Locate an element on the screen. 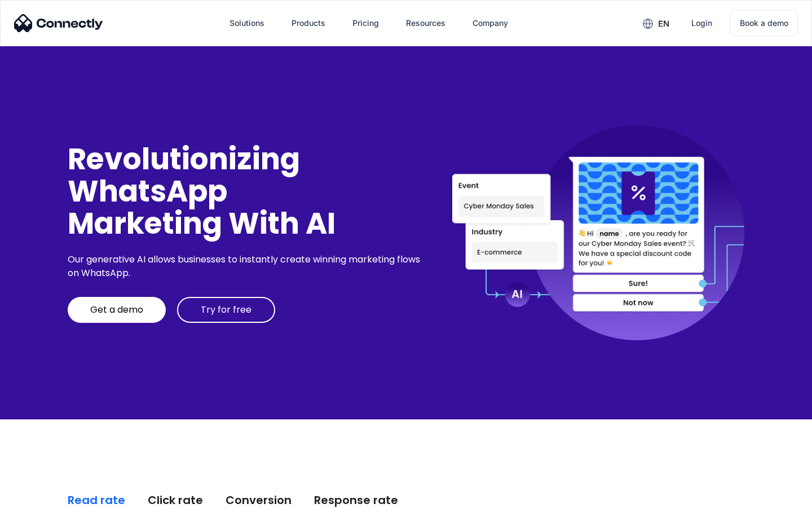 The width and height of the screenshot is (812, 508). div: Resources is located at coordinates (426, 23).